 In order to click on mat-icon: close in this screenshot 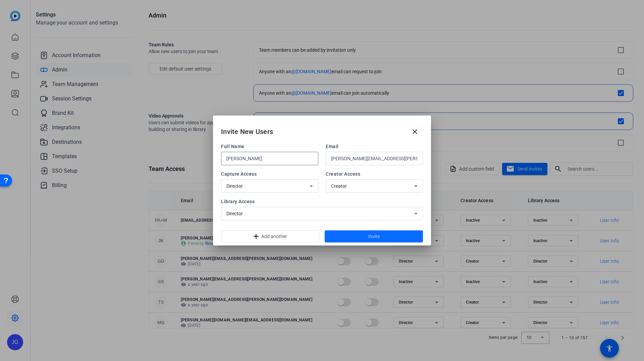, I will do `click(415, 132)`.